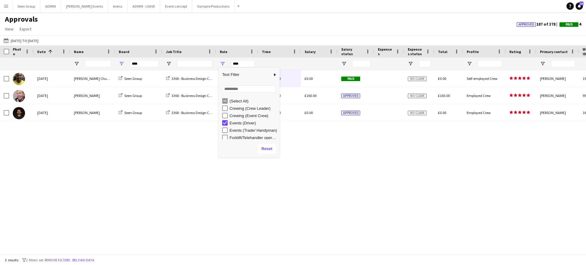 Image resolution: width=586 pixels, height=265 pixels. Describe the element at coordinates (254, 108) in the screenshot. I see `div: Crewing (Crew Leader)` at that location.